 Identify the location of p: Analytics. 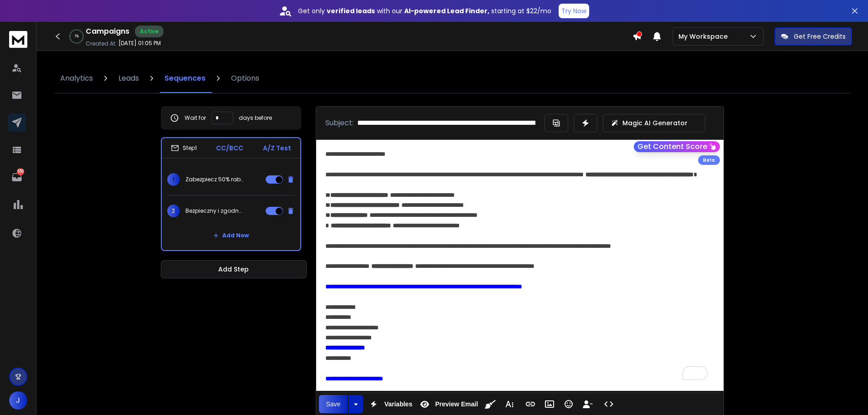
(76, 78).